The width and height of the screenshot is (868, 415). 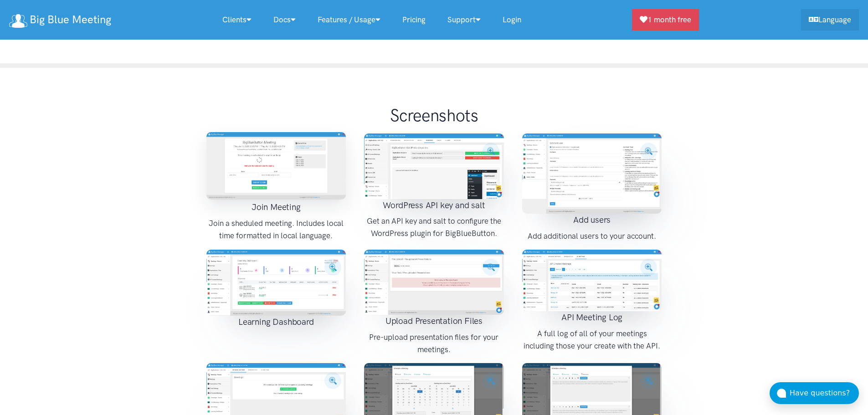 I want to click on h4: Add users, so click(x=591, y=220).